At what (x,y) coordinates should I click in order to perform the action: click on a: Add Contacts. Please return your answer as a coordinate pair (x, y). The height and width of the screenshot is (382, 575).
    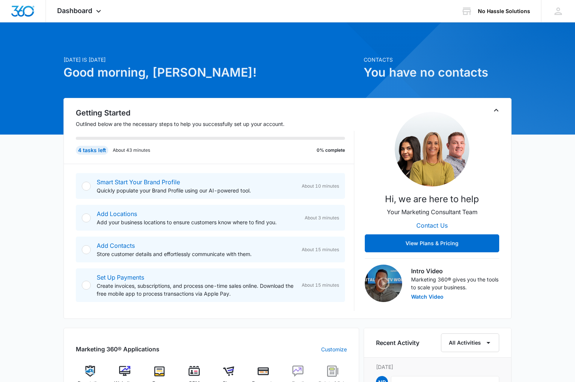
    Looking at the image, I should click on (116, 245).